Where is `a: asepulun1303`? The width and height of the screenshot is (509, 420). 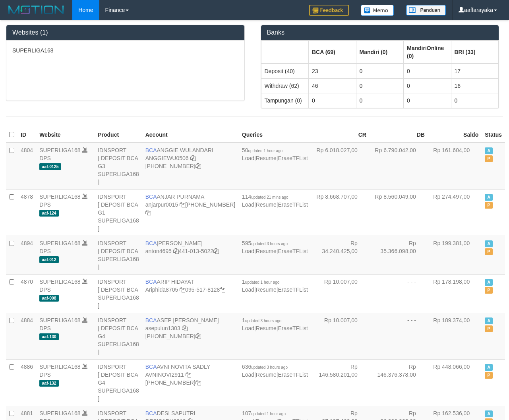
a: asepulun1303 is located at coordinates (163, 328).